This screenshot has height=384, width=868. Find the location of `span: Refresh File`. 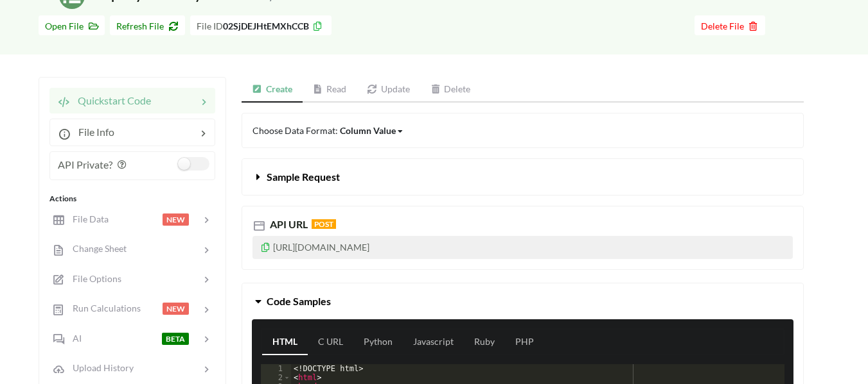

span: Refresh File is located at coordinates (147, 26).